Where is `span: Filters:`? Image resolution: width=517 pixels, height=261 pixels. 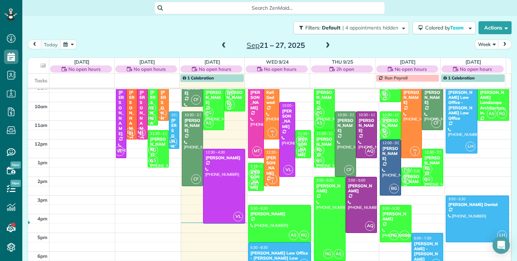
span: Filters: is located at coordinates (313, 28).